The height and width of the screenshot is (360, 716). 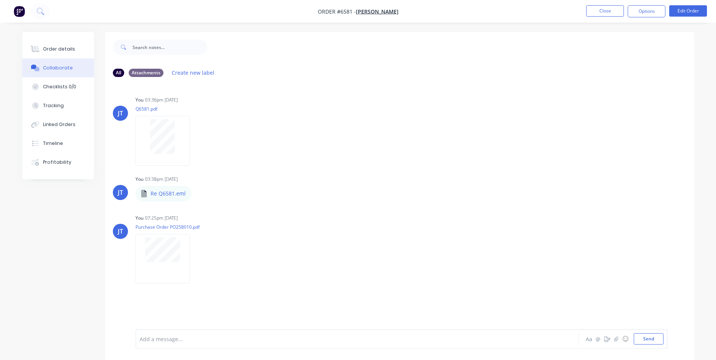 What do you see at coordinates (647, 11) in the screenshot?
I see `button: Options` at bounding box center [647, 11].